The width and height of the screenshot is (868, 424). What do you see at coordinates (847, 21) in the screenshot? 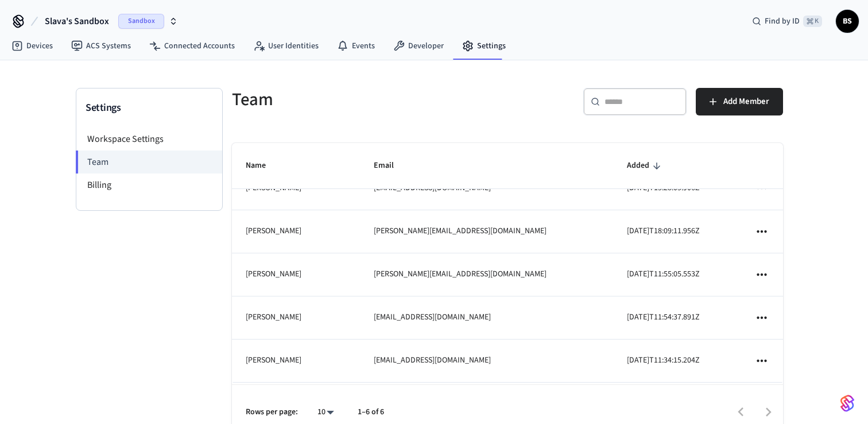
I see `span: BS` at bounding box center [847, 21].